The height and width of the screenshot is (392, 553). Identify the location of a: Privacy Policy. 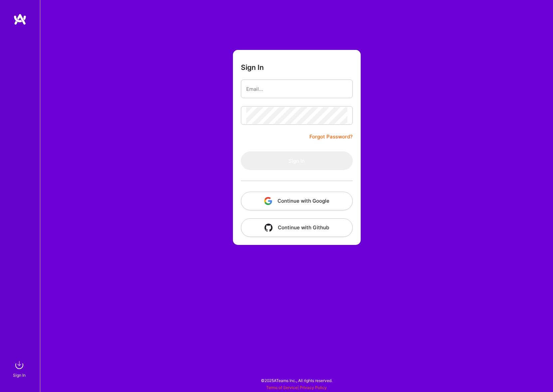
(313, 387).